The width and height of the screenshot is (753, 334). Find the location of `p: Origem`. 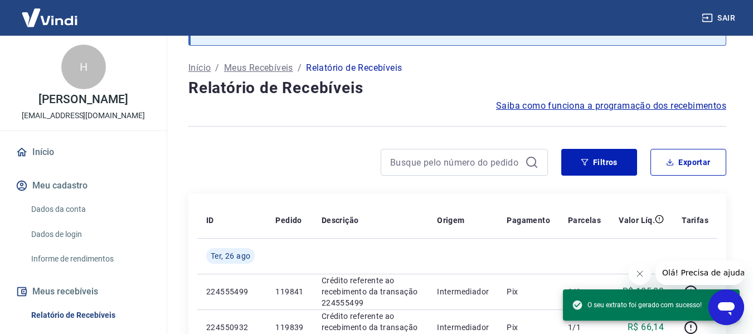

p: Origem is located at coordinates (450, 220).